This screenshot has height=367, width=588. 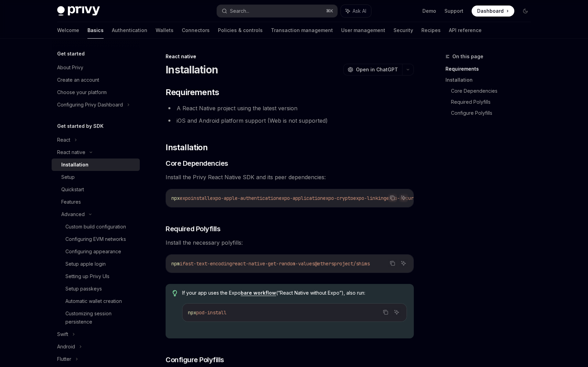 What do you see at coordinates (95, 202) in the screenshot?
I see `a: Features` at bounding box center [95, 202].